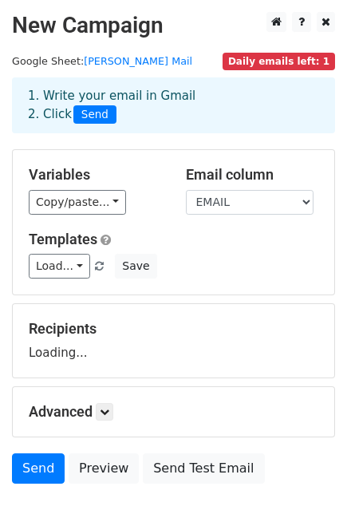  Describe the element at coordinates (38, 469) in the screenshot. I see `a: Send` at that location.